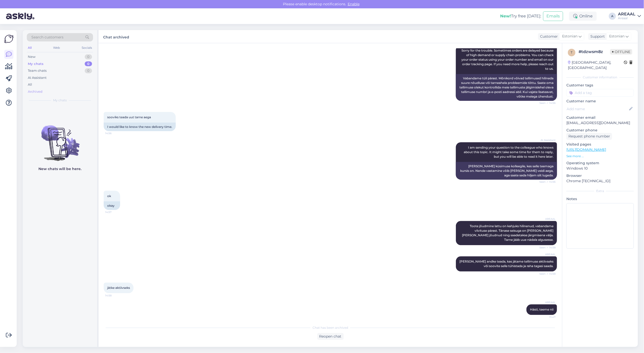 The image size is (644, 353). I want to click on div: Team chats, so click(37, 71).